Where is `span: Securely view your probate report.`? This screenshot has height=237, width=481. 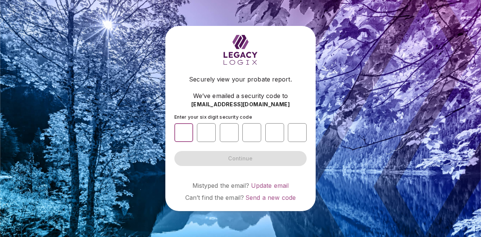
span: Securely view your probate report. is located at coordinates (240, 79).